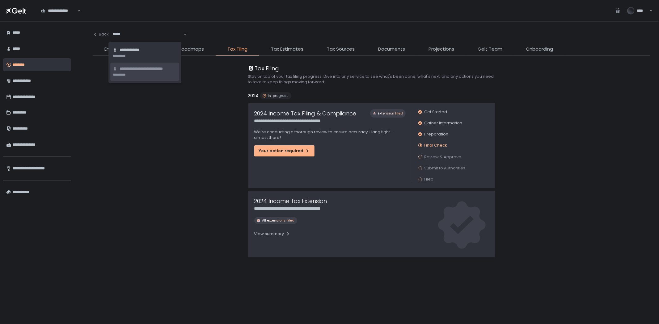 This screenshot has width=659, height=324. Describe the element at coordinates (330, 135) in the screenshot. I see `p: We're conducting a thorough review to ensure accuracy. Hang tight—almost there!` at that location.